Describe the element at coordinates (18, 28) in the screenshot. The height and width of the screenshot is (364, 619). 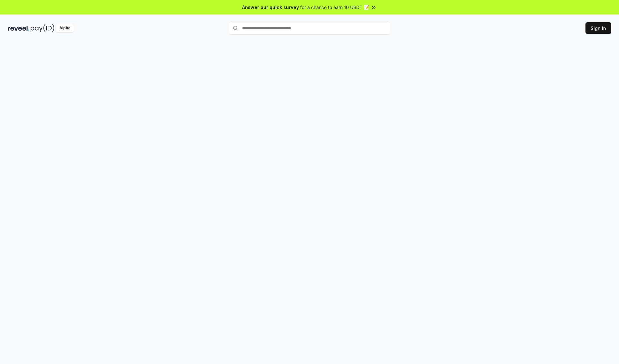
I see `img: reveel_dark` at that location.